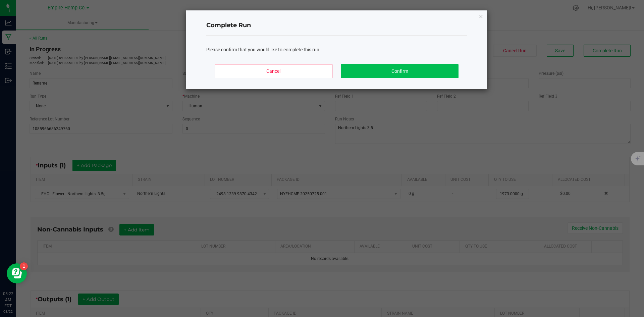  Describe the element at coordinates (4, 4) in the screenshot. I see `span: 1` at that location.